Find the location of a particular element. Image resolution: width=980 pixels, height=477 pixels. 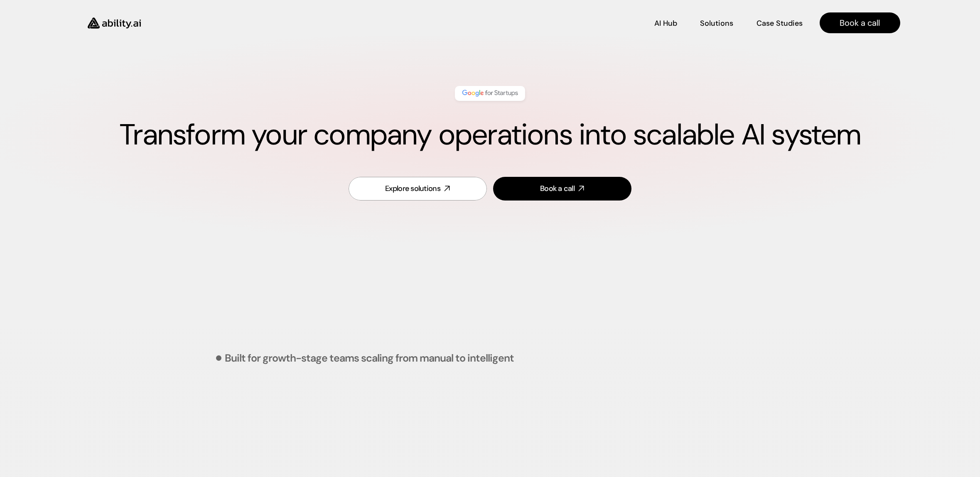

div: Book a call is located at coordinates (557, 188).